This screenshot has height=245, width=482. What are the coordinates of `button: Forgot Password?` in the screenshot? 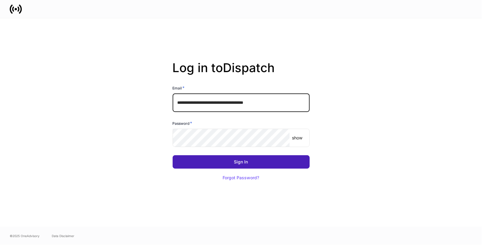 It's located at (241, 178).